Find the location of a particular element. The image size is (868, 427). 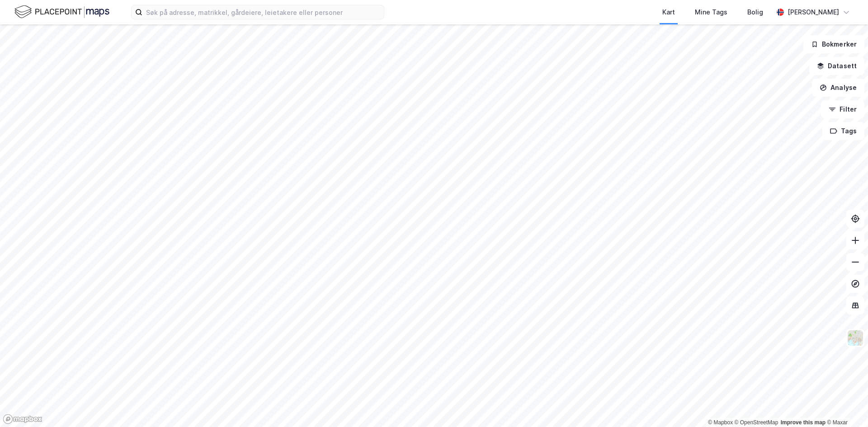

button: Filter is located at coordinates (842, 109).